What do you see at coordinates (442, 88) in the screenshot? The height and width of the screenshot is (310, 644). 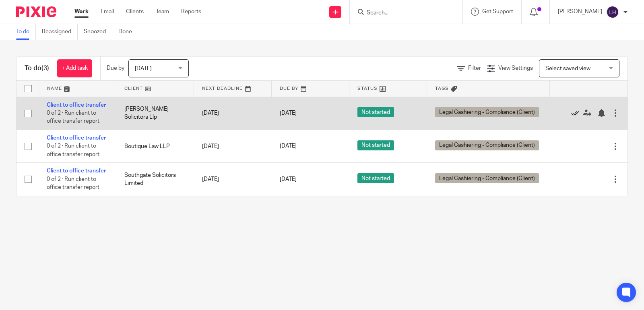 I see `span: Tags` at bounding box center [442, 88].